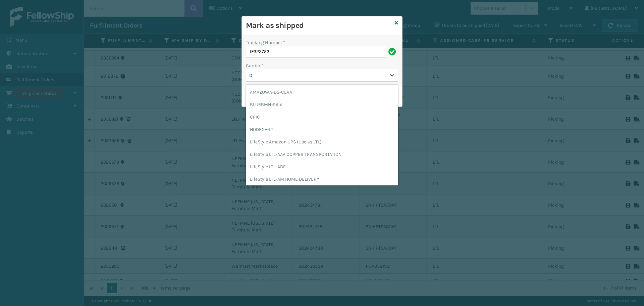  I want to click on label: Carrier, so click(255, 66).